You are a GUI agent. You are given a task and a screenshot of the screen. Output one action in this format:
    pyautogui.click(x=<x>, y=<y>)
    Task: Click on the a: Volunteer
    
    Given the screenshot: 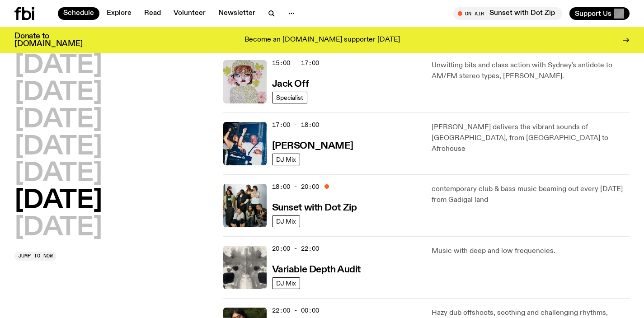 What is the action you would take?
    pyautogui.click(x=189, y=14)
    